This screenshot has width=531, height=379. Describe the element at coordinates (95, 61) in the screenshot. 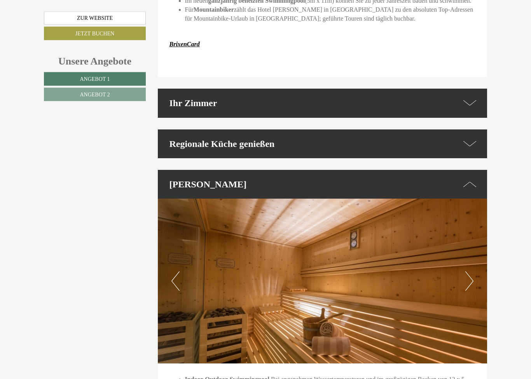

I see `div: Unsere Angebote` at that location.